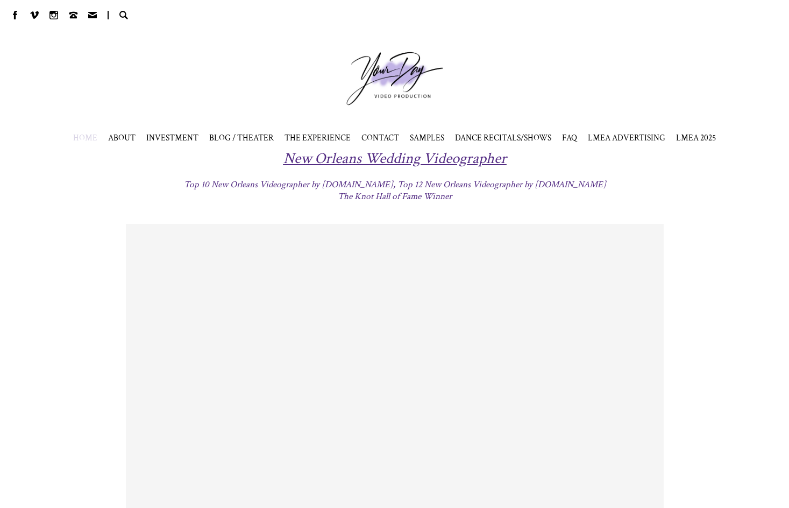  I want to click on a: LMEA ADVERTISING, so click(627, 138).